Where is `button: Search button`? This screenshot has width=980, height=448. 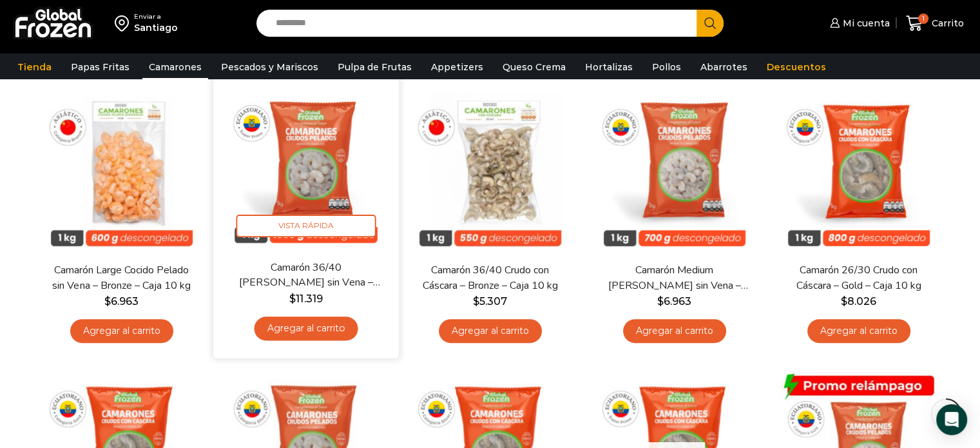
button: Search button is located at coordinates (710, 23).